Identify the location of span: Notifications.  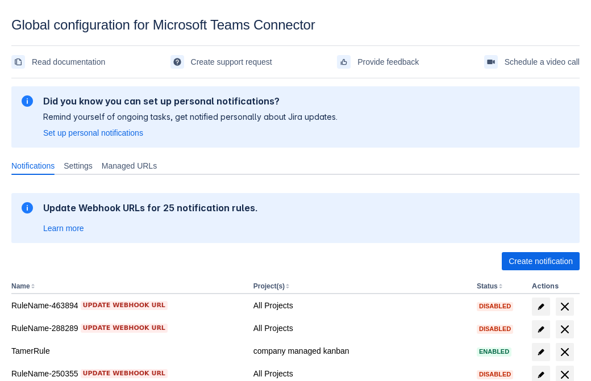
(33, 166).